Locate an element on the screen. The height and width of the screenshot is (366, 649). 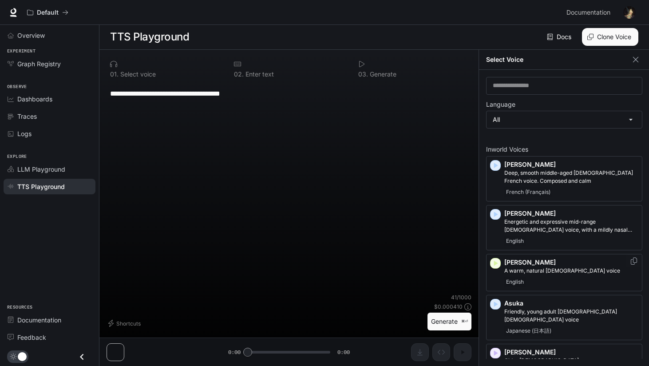
p: Default is located at coordinates (48, 12).